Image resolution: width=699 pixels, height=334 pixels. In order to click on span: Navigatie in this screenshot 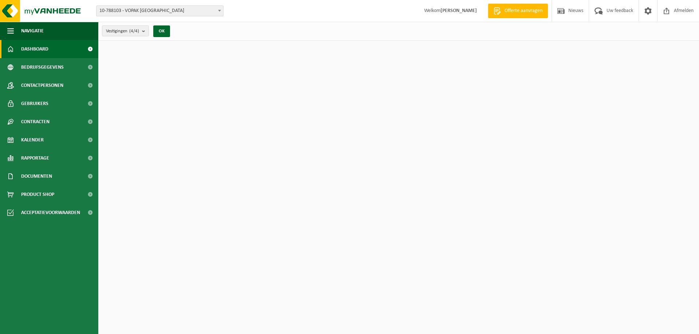, I will do `click(32, 31)`.